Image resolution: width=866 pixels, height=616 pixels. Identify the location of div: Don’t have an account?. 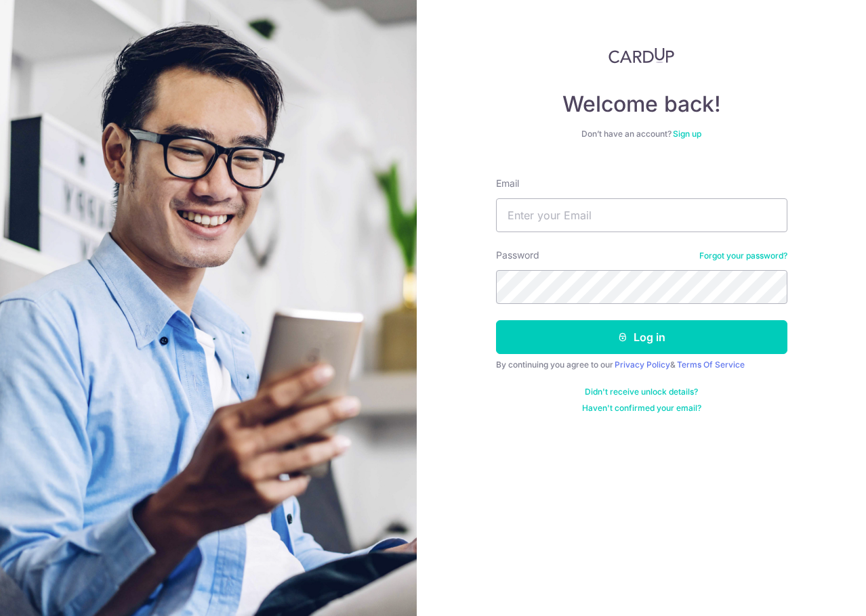
(642, 134).